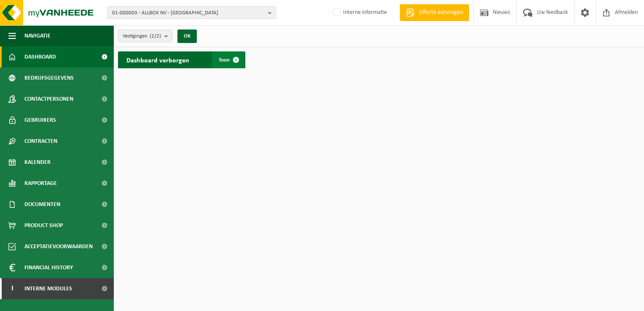 This screenshot has width=644, height=311. I want to click on button: OK, so click(187, 36).